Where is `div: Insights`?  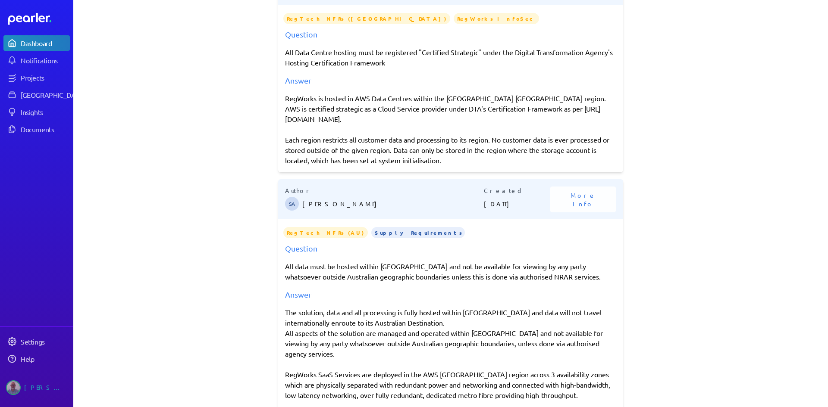
div: Insights is located at coordinates (45, 112).